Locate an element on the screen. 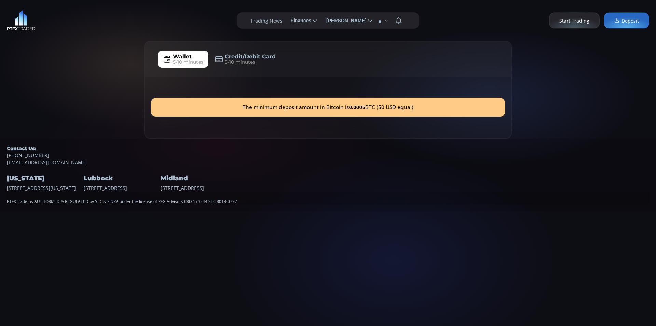 The image size is (656, 326). a: LOGO is located at coordinates (21, 21).